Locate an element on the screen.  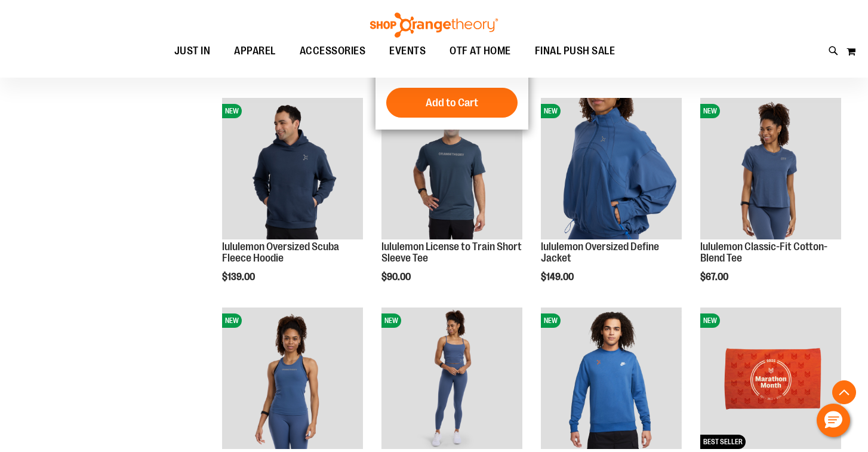
img: Unisex Nike Fleece Crew is located at coordinates (611, 378).